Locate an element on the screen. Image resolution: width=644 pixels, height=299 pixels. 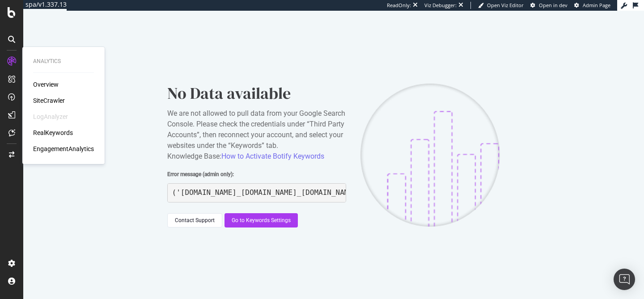
img: Chd7Zq7f.png is located at coordinates (430, 155).